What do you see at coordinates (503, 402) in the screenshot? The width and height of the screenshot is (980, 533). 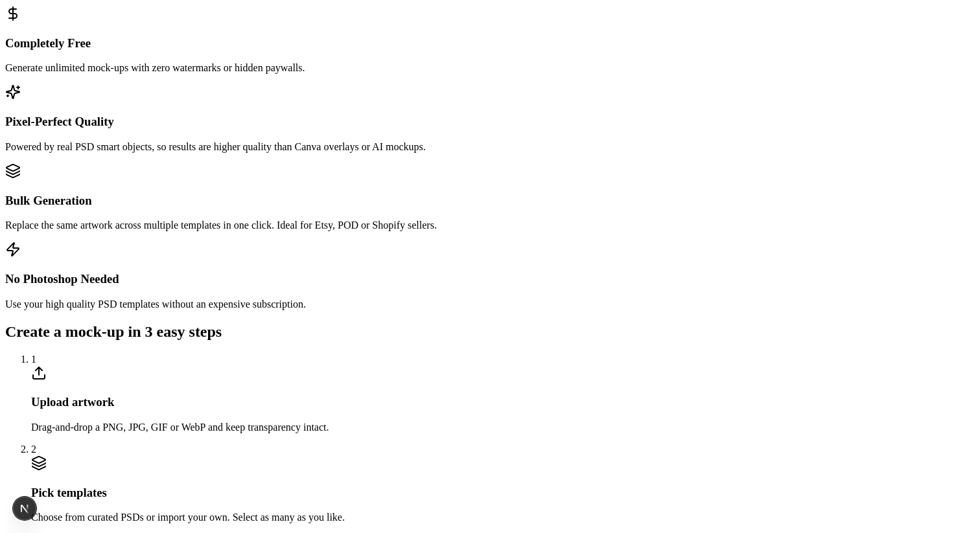 I see `h3: Upload artwork` at bounding box center [503, 402].